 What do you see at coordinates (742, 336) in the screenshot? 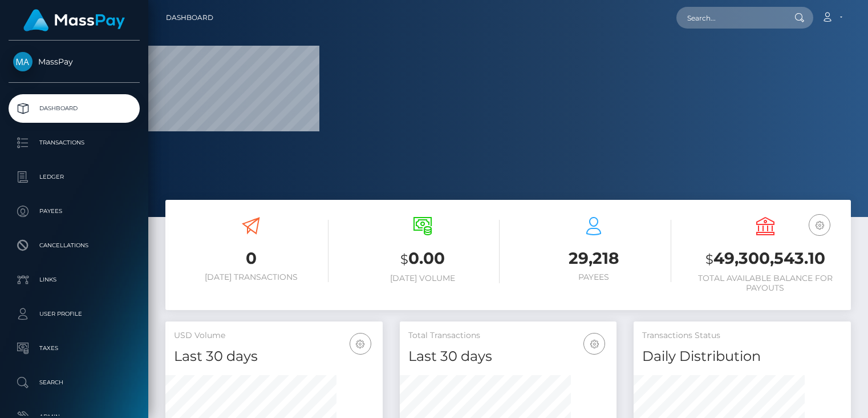
I see `h5: Transactions Status` at bounding box center [742, 336].